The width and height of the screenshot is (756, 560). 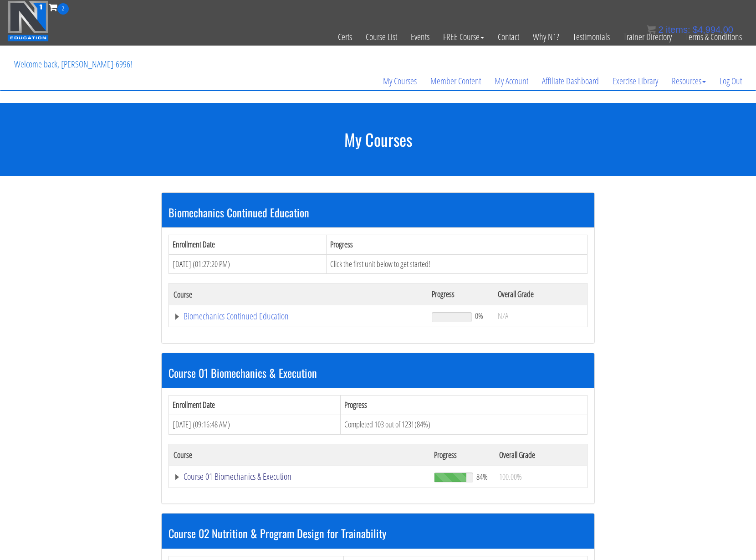 What do you see at coordinates (714, 37) in the screenshot?
I see `a: Terms & Conditions` at bounding box center [714, 37].